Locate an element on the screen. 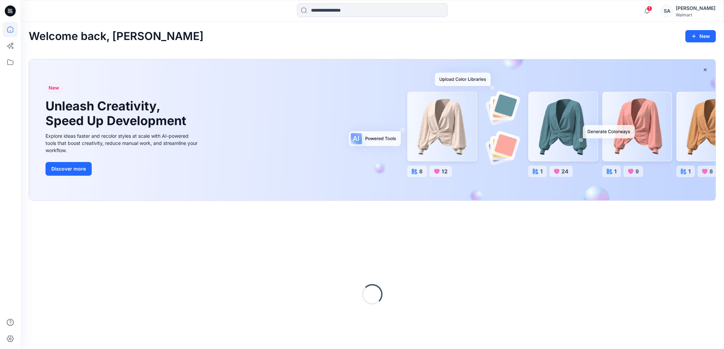 This screenshot has width=724, height=349. div: Walmart is located at coordinates (696, 15).